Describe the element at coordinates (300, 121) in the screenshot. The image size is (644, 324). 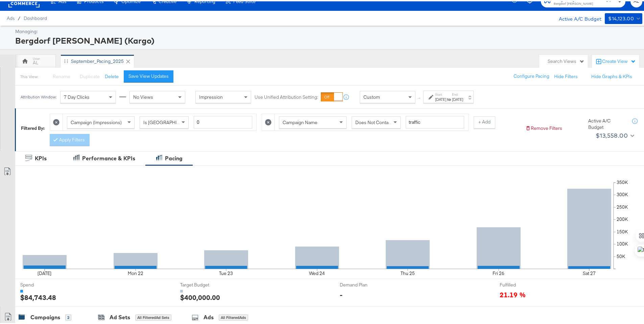
I see `span: Campaign Name` at that location.